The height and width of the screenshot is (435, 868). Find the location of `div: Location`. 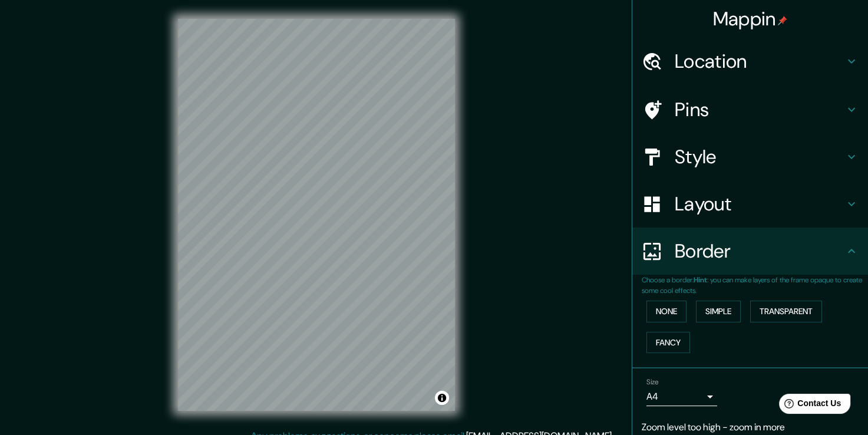

div: Location is located at coordinates (750, 62).